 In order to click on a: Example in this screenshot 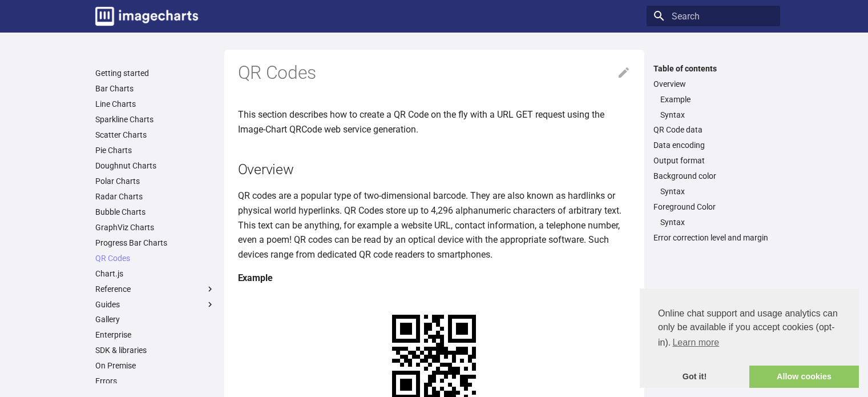, I will do `click(717, 100)`.